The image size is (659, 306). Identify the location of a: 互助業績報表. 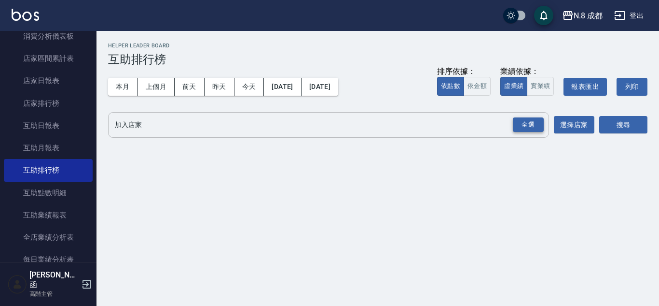
(48, 215).